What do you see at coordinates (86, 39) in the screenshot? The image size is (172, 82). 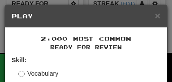 I see `span: 2,000 Most Common` at bounding box center [86, 39].